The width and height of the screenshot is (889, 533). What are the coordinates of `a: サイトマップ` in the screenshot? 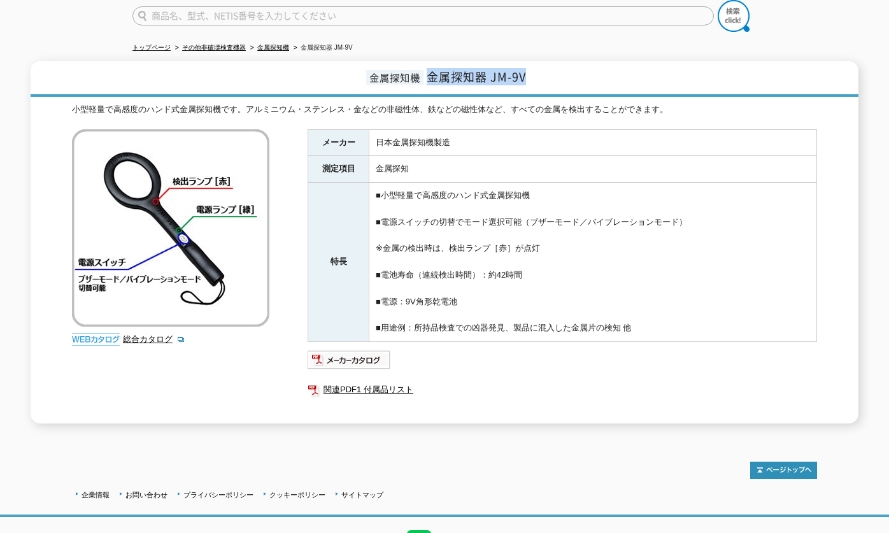 It's located at (362, 495).